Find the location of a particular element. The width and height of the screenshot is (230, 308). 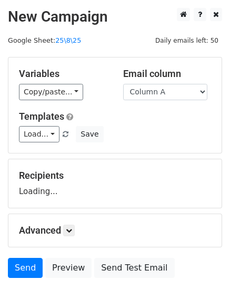

a: 25\8\25 is located at coordinates (68, 40).